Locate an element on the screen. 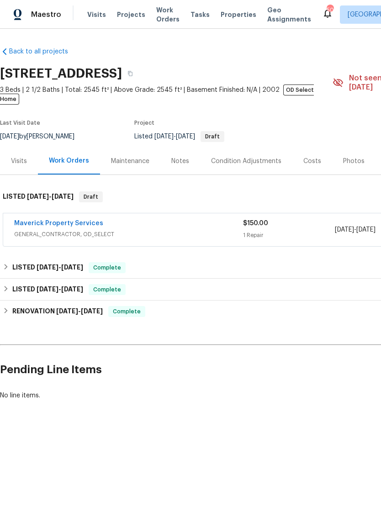 This screenshot has width=381, height=523. div: Maintenance is located at coordinates (130, 161).